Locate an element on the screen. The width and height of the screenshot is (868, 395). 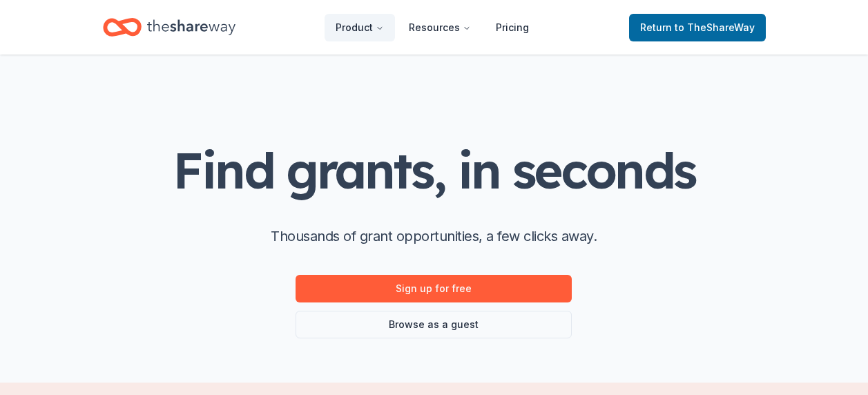
a: Returnto TheShareWay is located at coordinates (697, 28).